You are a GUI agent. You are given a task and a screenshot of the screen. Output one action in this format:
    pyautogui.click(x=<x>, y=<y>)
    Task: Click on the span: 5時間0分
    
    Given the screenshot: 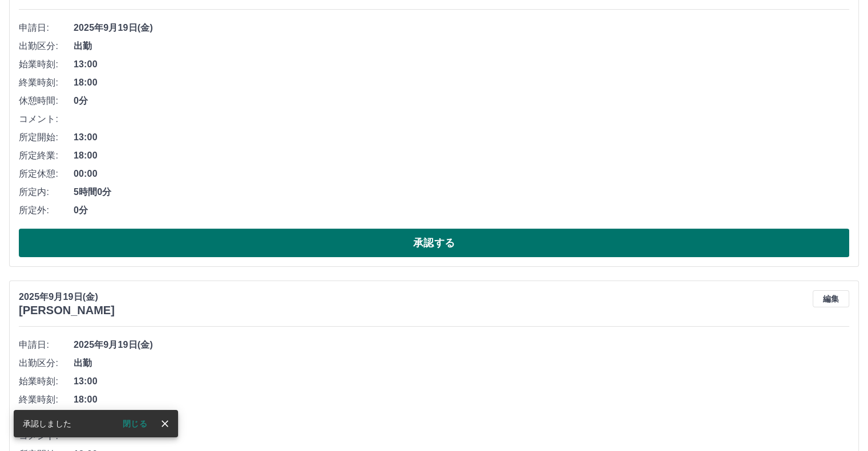 What is the action you would take?
    pyautogui.click(x=461, y=192)
    